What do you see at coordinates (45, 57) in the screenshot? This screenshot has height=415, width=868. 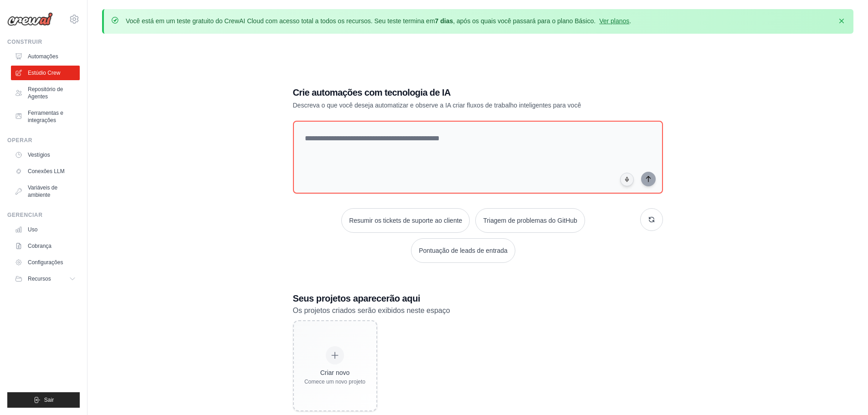 I see `a: Automações` at bounding box center [45, 57].